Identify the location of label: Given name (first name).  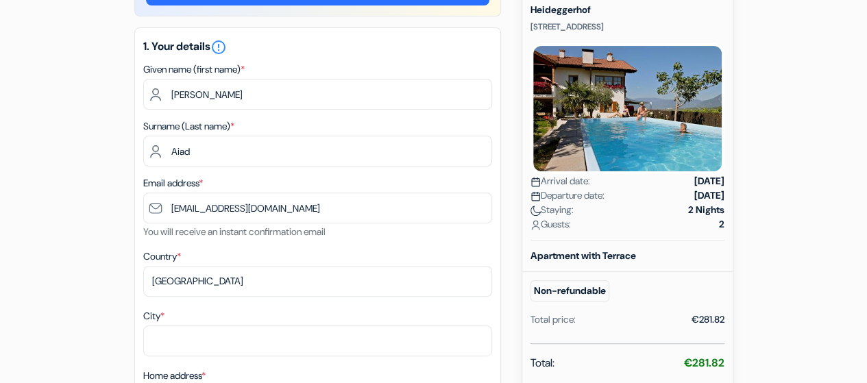
(194, 69).